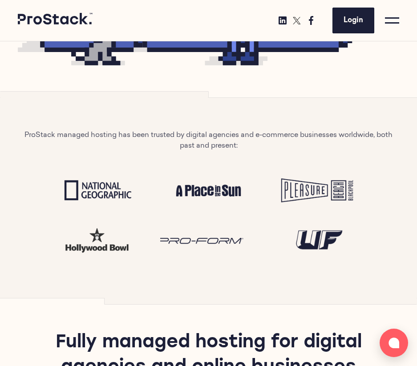 The width and height of the screenshot is (417, 366). What do you see at coordinates (98, 241) in the screenshot?
I see `img: test-hw.png` at bounding box center [98, 241].